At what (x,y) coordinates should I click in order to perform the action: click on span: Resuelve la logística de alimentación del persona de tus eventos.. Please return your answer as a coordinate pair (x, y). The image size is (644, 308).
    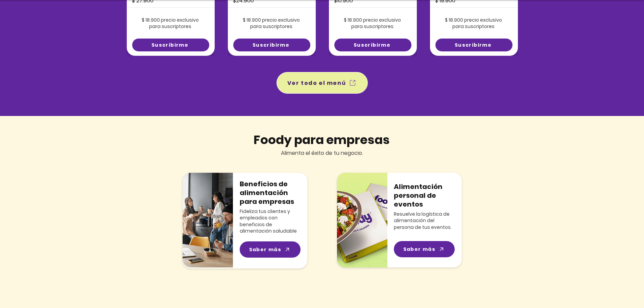
    Looking at the image, I should click on (423, 220).